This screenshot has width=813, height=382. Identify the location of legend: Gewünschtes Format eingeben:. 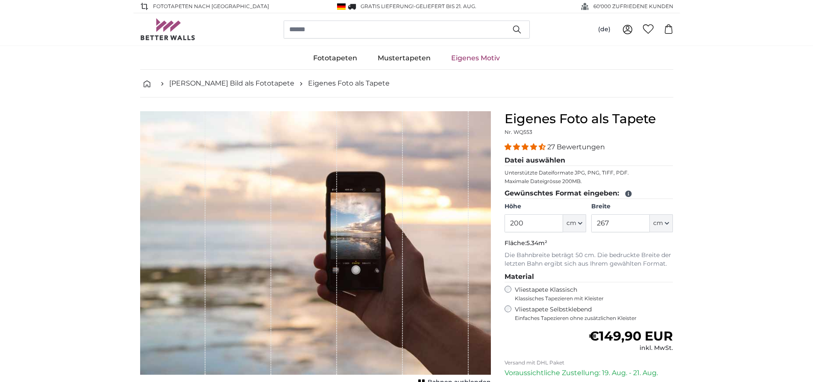
(589, 193).